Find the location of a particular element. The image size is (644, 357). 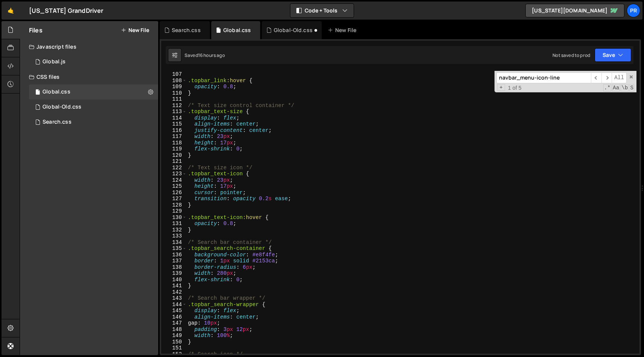

button: Save is located at coordinates (613, 55).